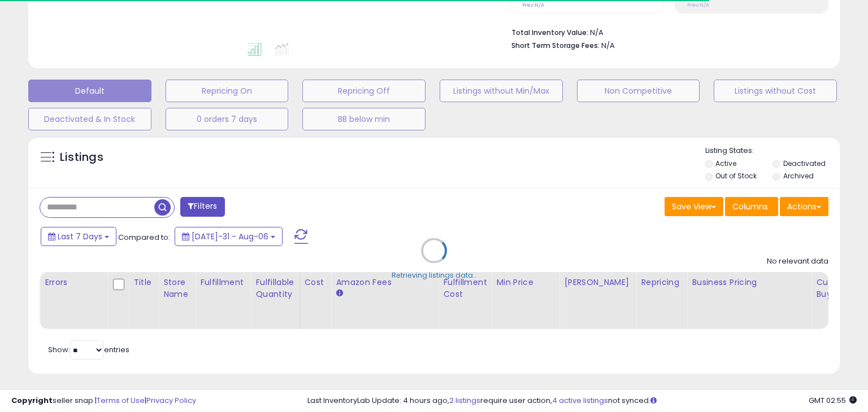 The width and height of the screenshot is (868, 412). I want to click on button: Listings without Cost, so click(776, 91).